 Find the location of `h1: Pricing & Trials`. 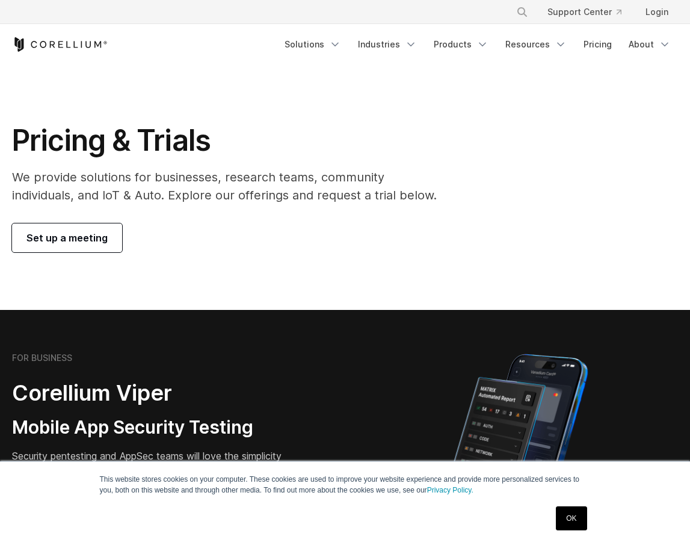

h1: Pricing & Trials is located at coordinates (230, 141).